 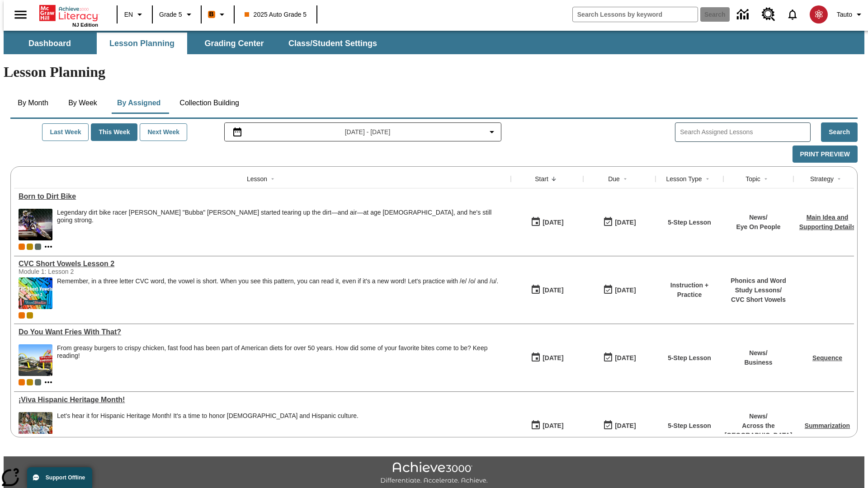 What do you see at coordinates (85, 25) in the screenshot?
I see `span: NJ Edition` at bounding box center [85, 25].